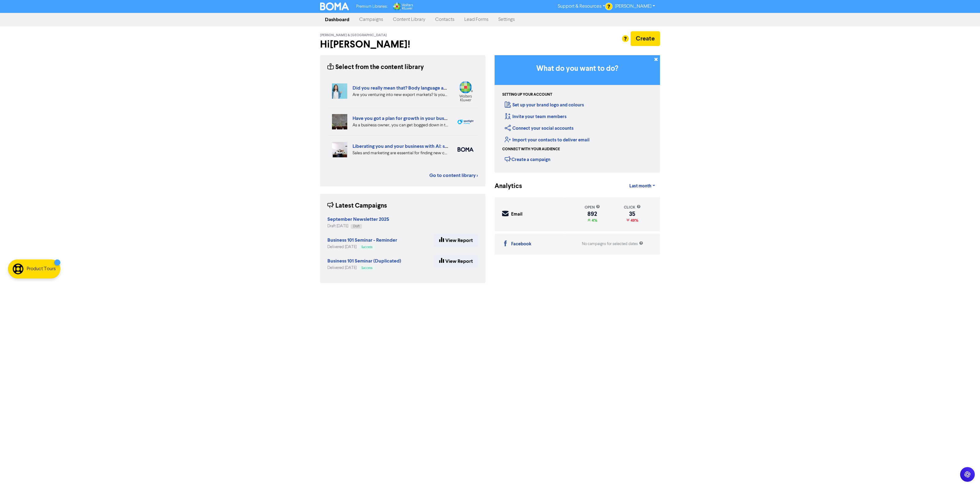 This screenshot has width=980, height=487. I want to click on a: Invite your team members, so click(535, 116).